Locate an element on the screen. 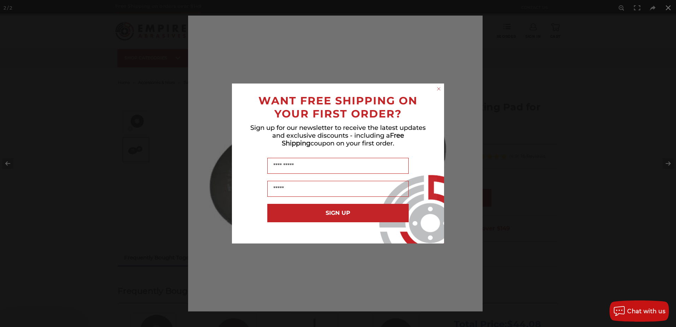 This screenshot has height=327, width=676. span: WANT FREE SHIPPING ON YOUR FIRST ORDER? is located at coordinates (338, 107).